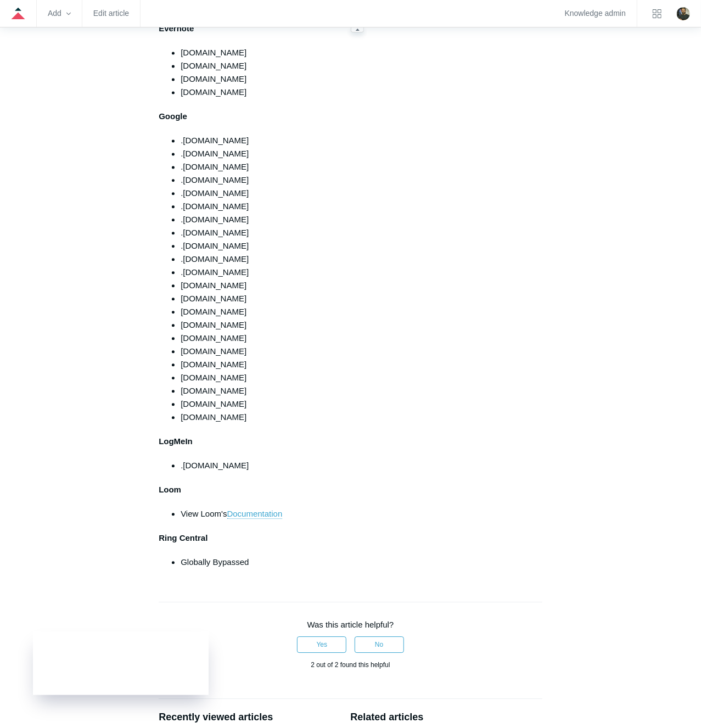  Describe the element at coordinates (173, 116) in the screenshot. I see `span: Google` at that location.